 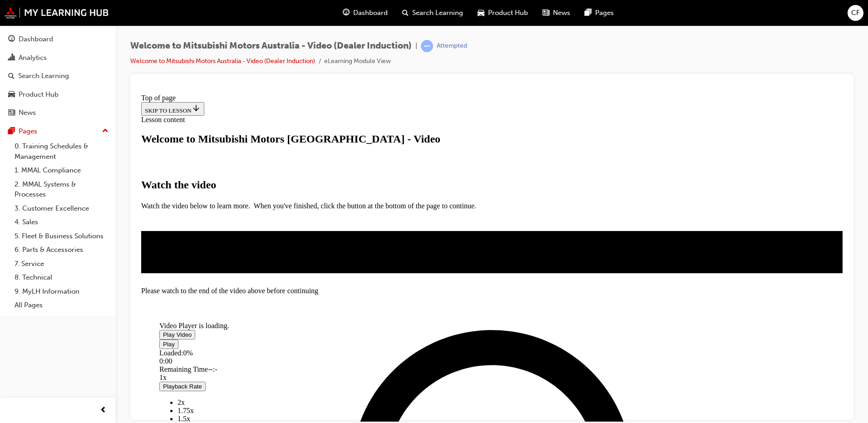 What do you see at coordinates (25, 29) in the screenshot?
I see `span: Lesson content` at bounding box center [25, 29].